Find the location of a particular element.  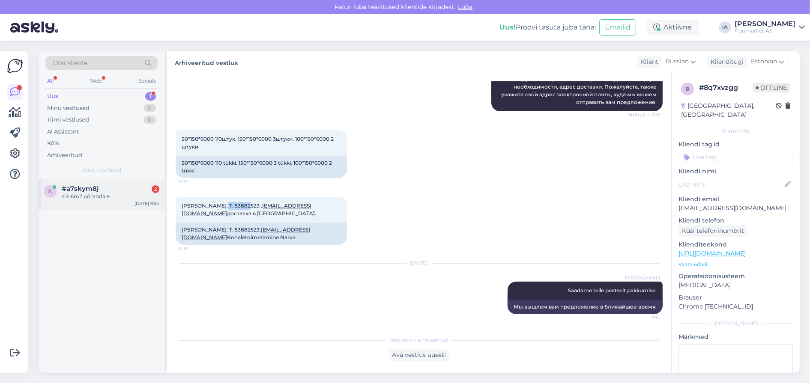

div: Puumarket AS is located at coordinates (765, 31).